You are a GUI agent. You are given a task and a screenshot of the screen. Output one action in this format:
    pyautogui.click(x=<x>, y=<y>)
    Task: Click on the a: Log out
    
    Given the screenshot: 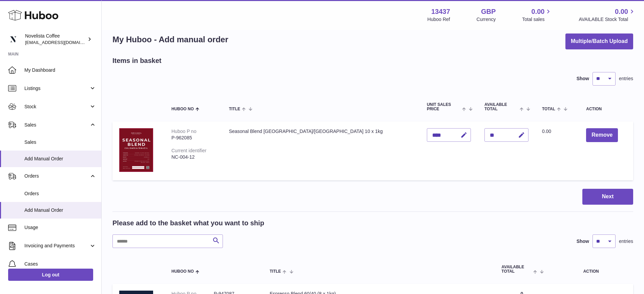 What is the action you would take?
    pyautogui.click(x=51, y=274)
    